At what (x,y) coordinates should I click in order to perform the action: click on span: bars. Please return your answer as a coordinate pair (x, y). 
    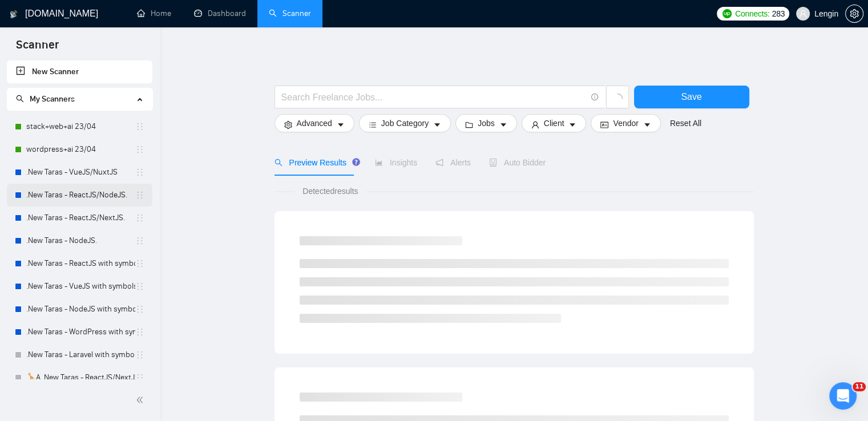
    Looking at the image, I should click on (372, 124).